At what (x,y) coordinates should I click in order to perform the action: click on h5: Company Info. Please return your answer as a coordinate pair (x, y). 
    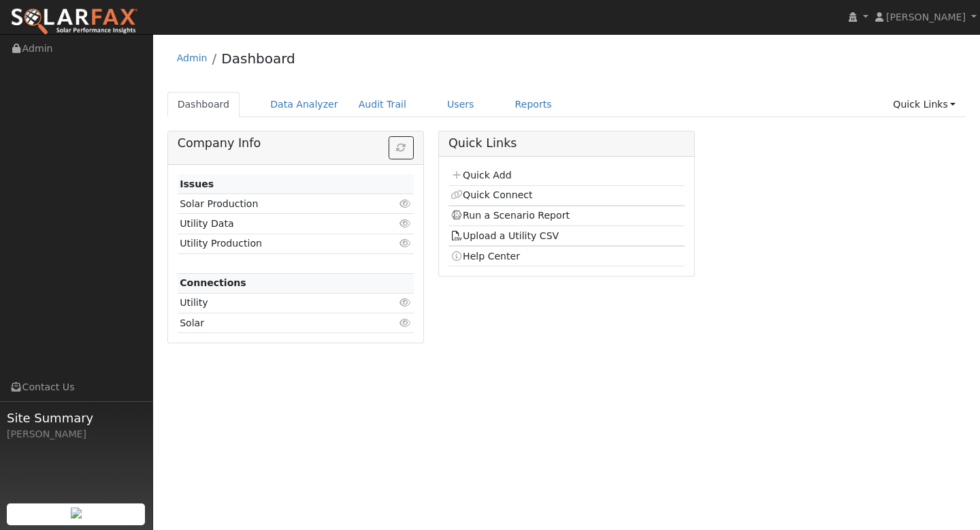
    Looking at the image, I should click on (296, 143).